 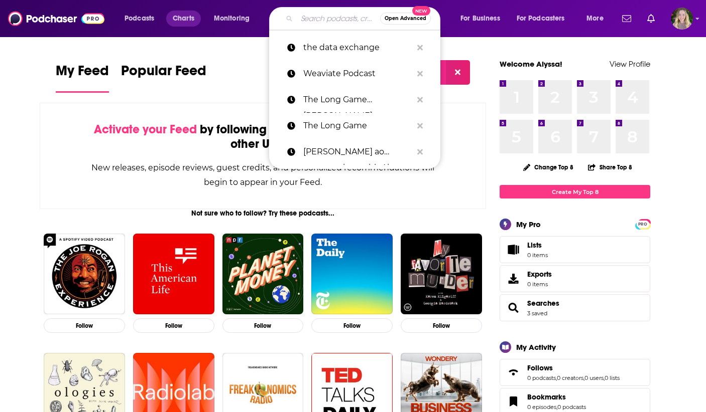 I want to click on button: Change Top 8, so click(x=548, y=167).